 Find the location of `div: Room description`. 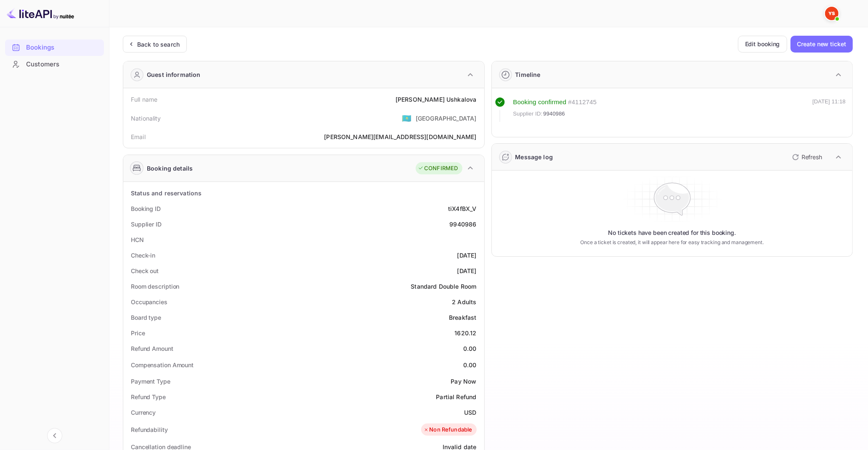

div: Room description is located at coordinates (155, 286).